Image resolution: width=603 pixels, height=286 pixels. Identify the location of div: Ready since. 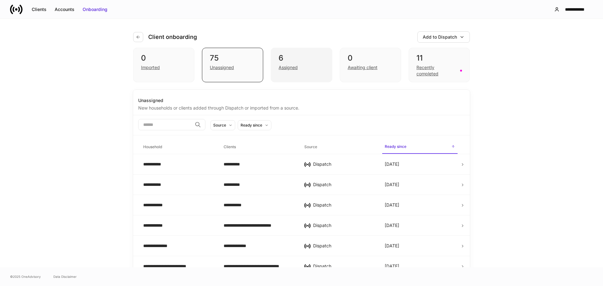
(251, 125).